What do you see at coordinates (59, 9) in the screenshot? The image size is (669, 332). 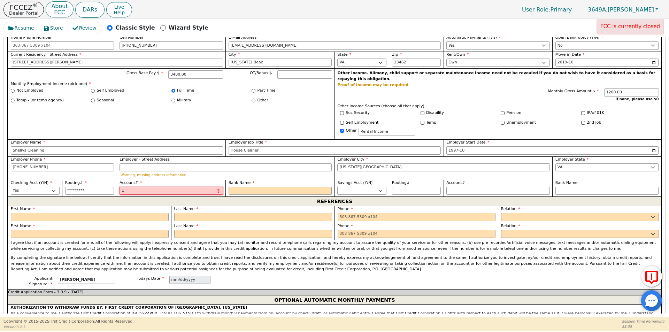 I see `a: AboutFCC` at bounding box center [59, 9].